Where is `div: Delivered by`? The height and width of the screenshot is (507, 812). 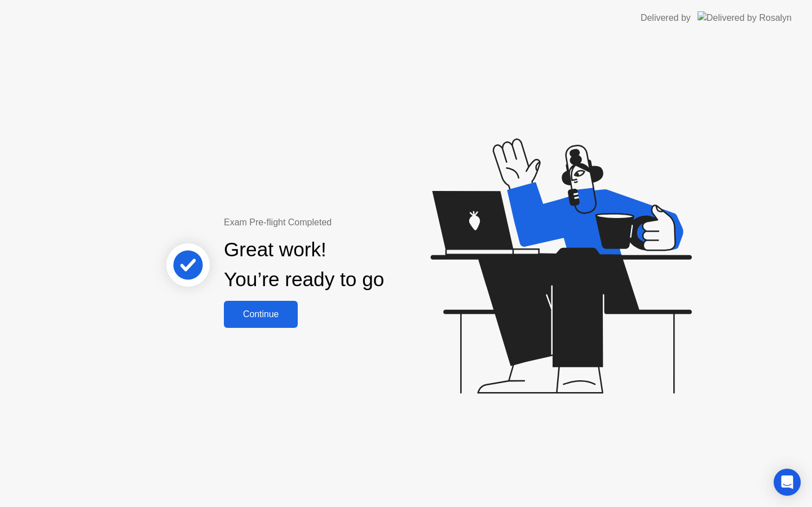
div: Delivered by is located at coordinates (665, 18).